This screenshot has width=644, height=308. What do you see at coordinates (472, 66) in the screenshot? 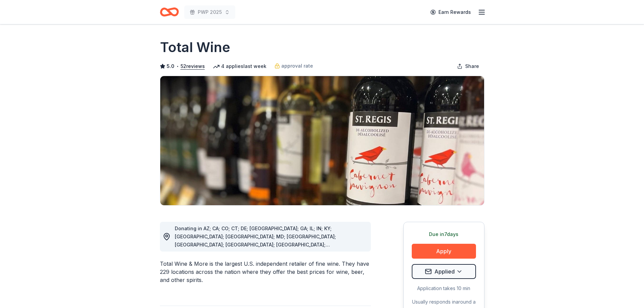
I see `span: Share` at bounding box center [472, 66].